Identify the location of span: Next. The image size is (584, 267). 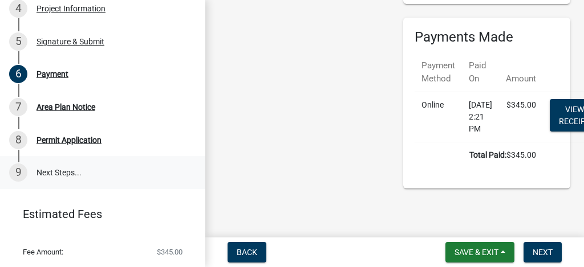
(542, 253).